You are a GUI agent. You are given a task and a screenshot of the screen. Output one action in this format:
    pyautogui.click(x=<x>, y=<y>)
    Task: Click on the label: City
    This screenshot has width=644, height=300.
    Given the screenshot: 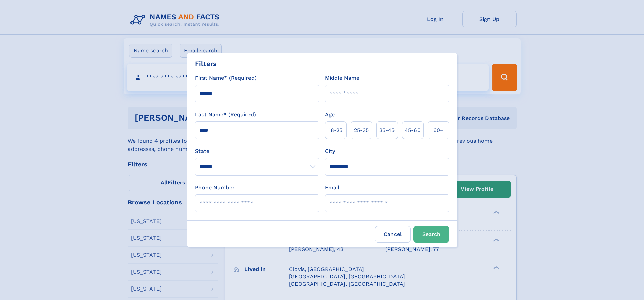 What is the action you would take?
    pyautogui.click(x=330, y=151)
    